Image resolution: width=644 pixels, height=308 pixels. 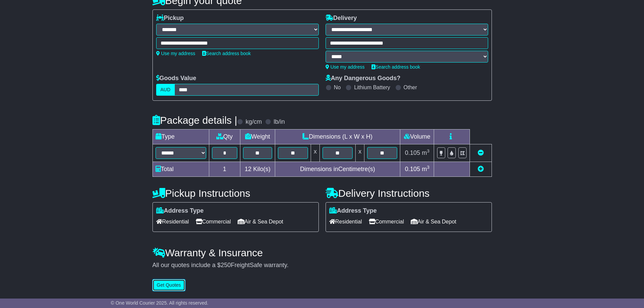 I want to click on td: Dimensions in Centimetre(s), so click(x=337, y=169).